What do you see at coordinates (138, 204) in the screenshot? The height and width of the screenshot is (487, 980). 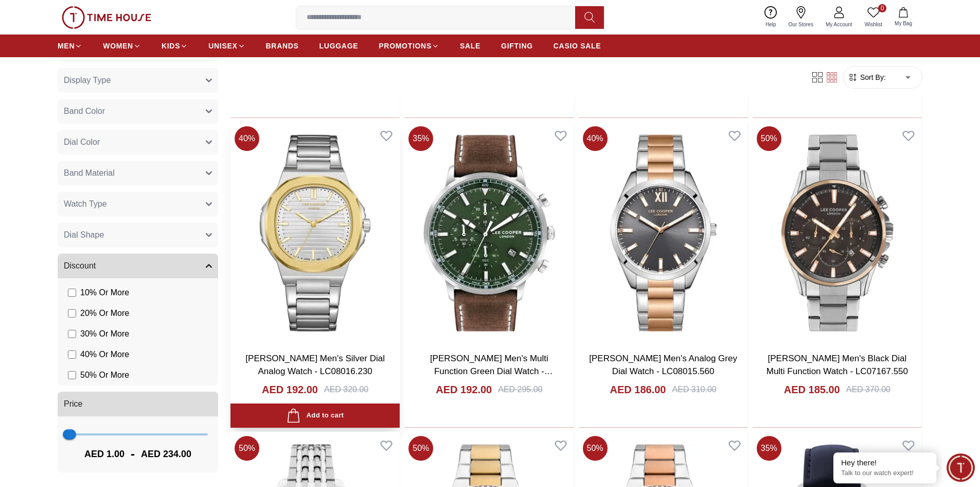 I see `button: Watch Type` at bounding box center [138, 204].